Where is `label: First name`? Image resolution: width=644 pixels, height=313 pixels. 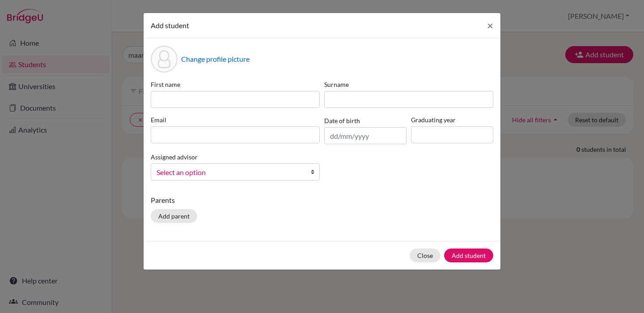 label: First name is located at coordinates (235, 84).